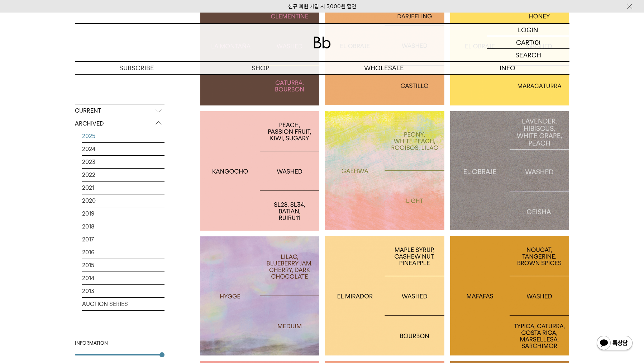 Image resolution: width=644 pixels, height=363 pixels. Describe the element at coordinates (137, 68) in the screenshot. I see `a: SUBSCRIBE` at that location.